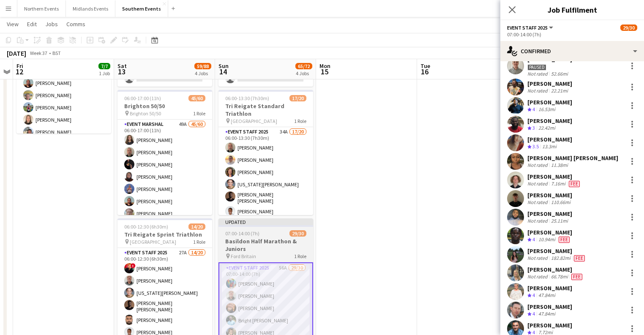 The height and width of the screenshot is (335, 644). What do you see at coordinates (561, 258) in the screenshot?
I see `div: 182.82mi` at bounding box center [561, 258].